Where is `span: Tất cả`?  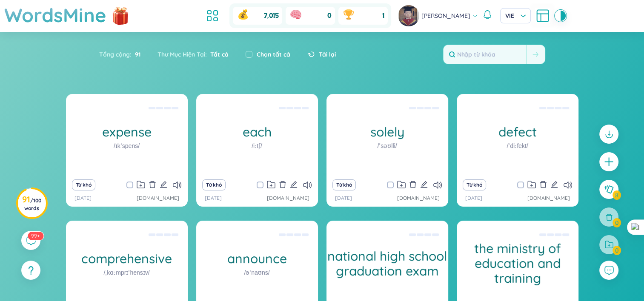
span: Tất cả is located at coordinates (218, 54).